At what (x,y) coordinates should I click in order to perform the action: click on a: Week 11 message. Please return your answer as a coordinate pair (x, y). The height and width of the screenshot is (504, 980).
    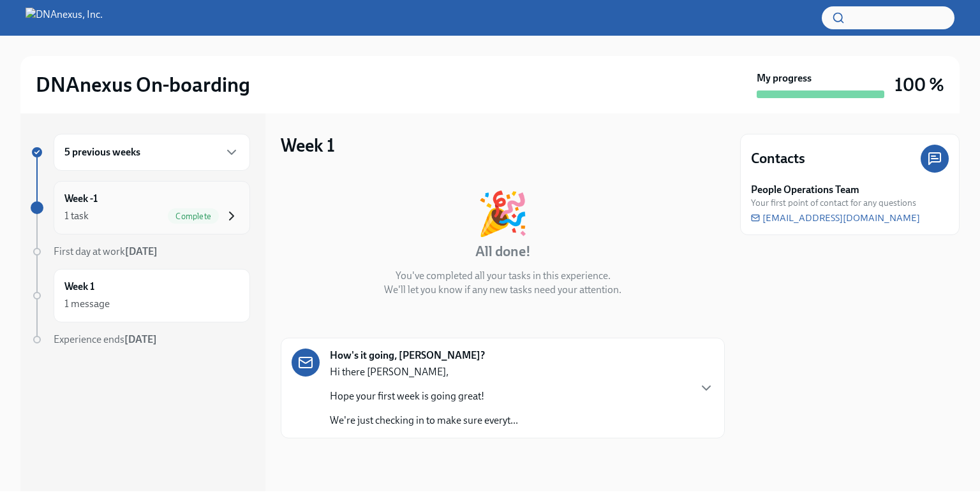
    Looking at the image, I should click on (140, 296).